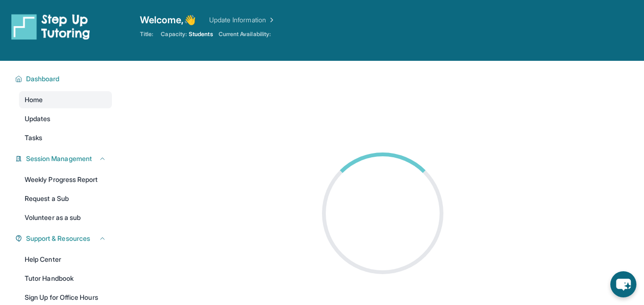  I want to click on a: Tutor Handbook, so click(65, 279).